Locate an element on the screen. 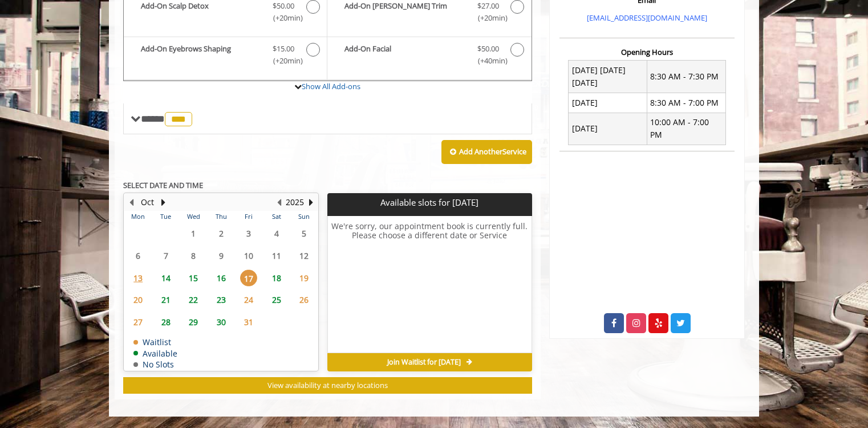  span: $15.00 is located at coordinates (284, 49).